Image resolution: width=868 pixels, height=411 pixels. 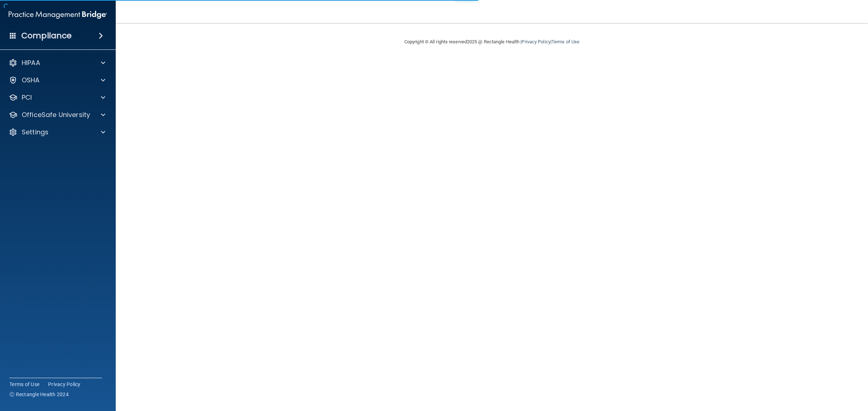 I want to click on img: PMB logo, so click(x=58, y=15).